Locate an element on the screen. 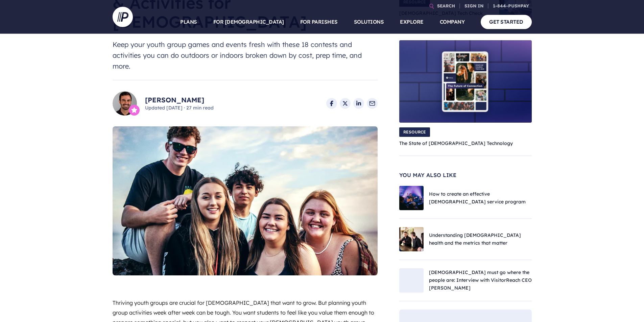 This screenshot has width=644, height=322. a: GET STARTED is located at coordinates (506, 22).